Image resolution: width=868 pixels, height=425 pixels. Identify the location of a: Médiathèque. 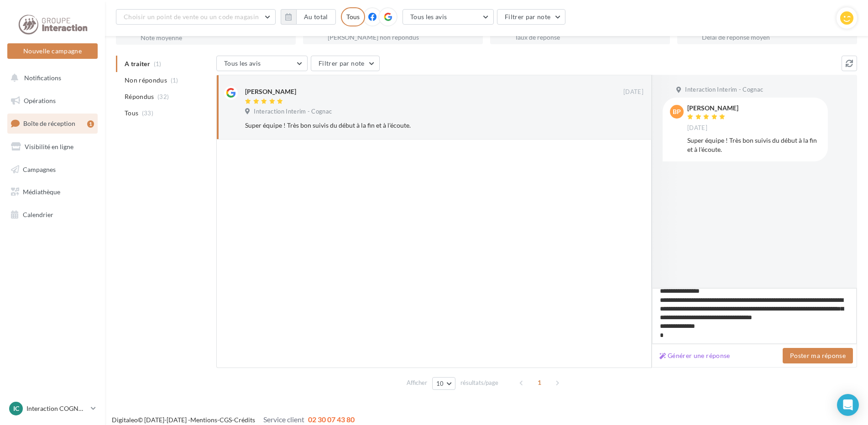
(52, 192).